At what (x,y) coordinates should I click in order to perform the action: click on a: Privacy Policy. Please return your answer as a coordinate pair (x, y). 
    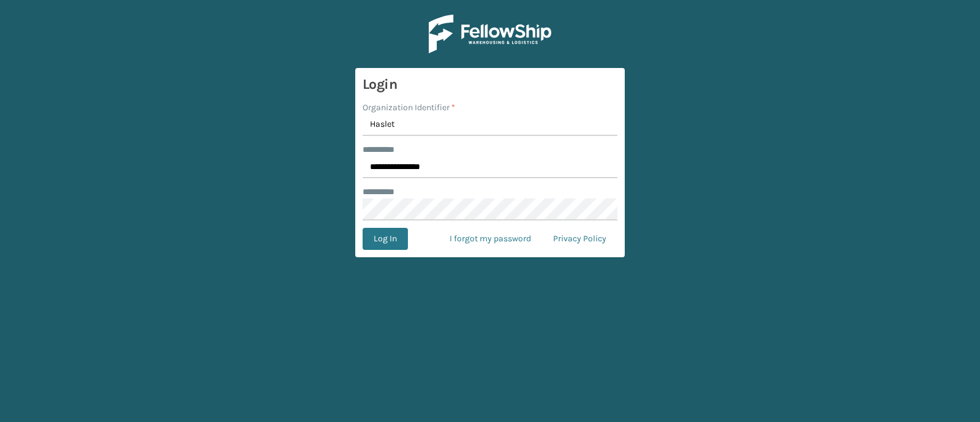
    Looking at the image, I should click on (580, 239).